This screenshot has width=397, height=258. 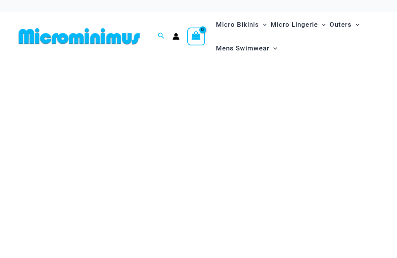 What do you see at coordinates (196, 36) in the screenshot?
I see `a: View Shopping Cart, empty` at bounding box center [196, 36].